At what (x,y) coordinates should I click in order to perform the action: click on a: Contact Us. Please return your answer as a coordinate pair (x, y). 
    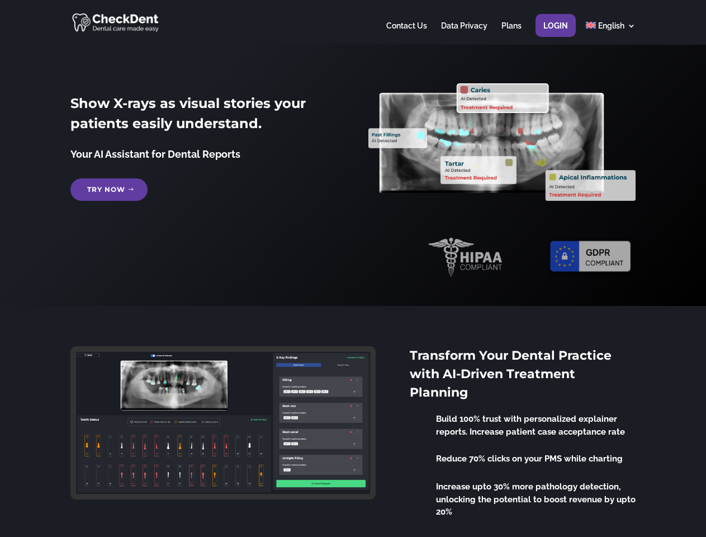
    Looking at the image, I should click on (406, 32).